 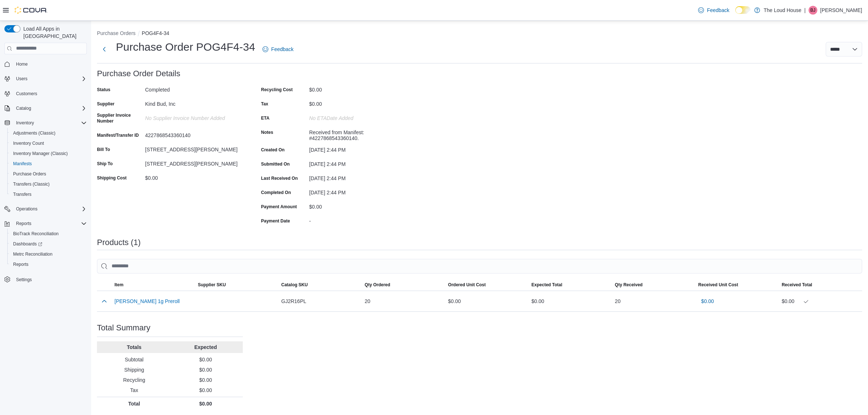 I want to click on div: No Supplier Invoice Number added, so click(x=194, y=117).